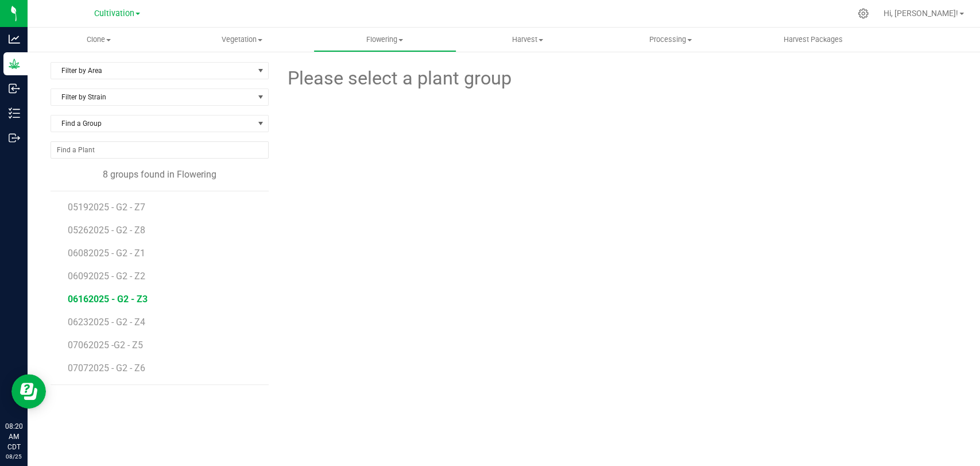 This screenshot has width=980, height=466. What do you see at coordinates (152, 97) in the screenshot?
I see `span: Filter by Strain` at bounding box center [152, 97].